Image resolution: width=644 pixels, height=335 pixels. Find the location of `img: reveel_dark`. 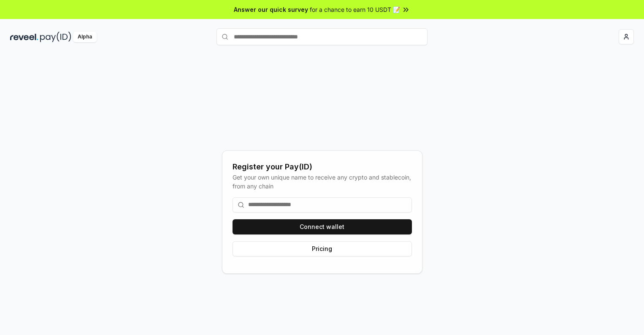

img: reveel_dark is located at coordinates (24, 37).